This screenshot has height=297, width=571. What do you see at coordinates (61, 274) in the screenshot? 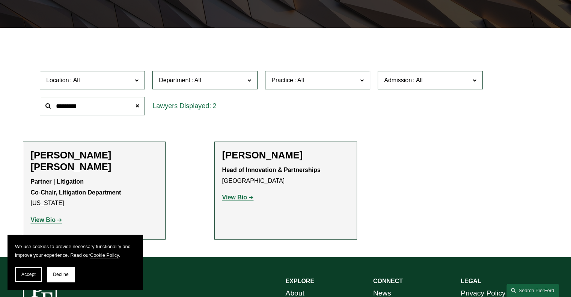
I see `span: Decline` at bounding box center [61, 274].